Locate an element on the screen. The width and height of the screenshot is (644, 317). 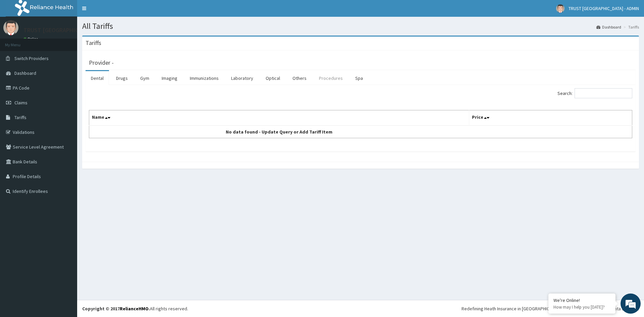
div: We're Online! is located at coordinates (582, 300).